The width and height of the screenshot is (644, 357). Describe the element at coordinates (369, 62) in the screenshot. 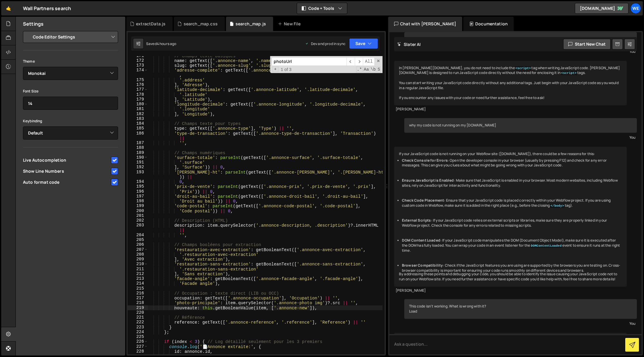

I see `span: Alt-Enter` at that location.